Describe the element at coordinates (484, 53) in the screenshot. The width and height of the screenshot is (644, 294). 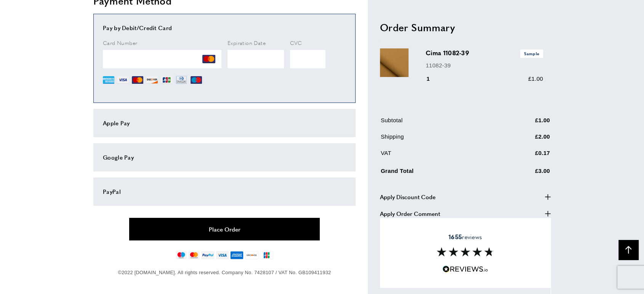
I see `h3: Cima 11082-39` at that location.